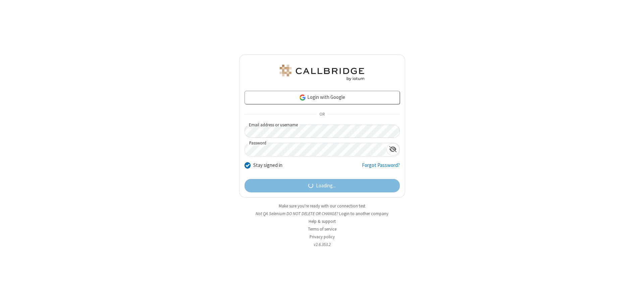 Image resolution: width=644 pixels, height=307 pixels. Describe the element at coordinates (322, 244) in the screenshot. I see `li: v2.6.353.2` at that location.